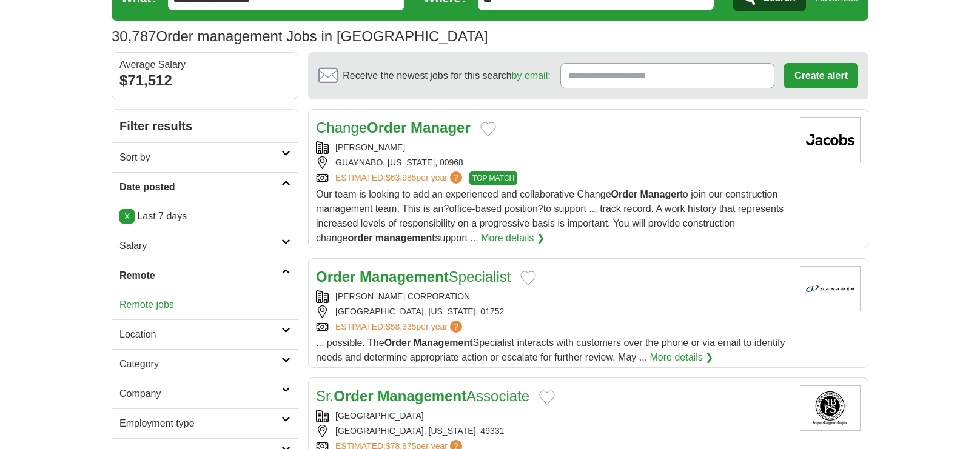 The image size is (980, 449). Describe the element at coordinates (493, 178) in the screenshot. I see `span: TOP MATCH` at that location.